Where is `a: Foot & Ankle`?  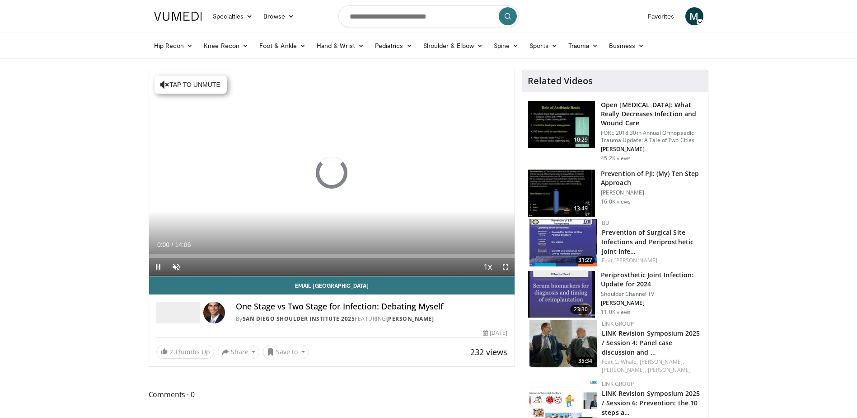 a: Foot & Ankle is located at coordinates (283, 46).